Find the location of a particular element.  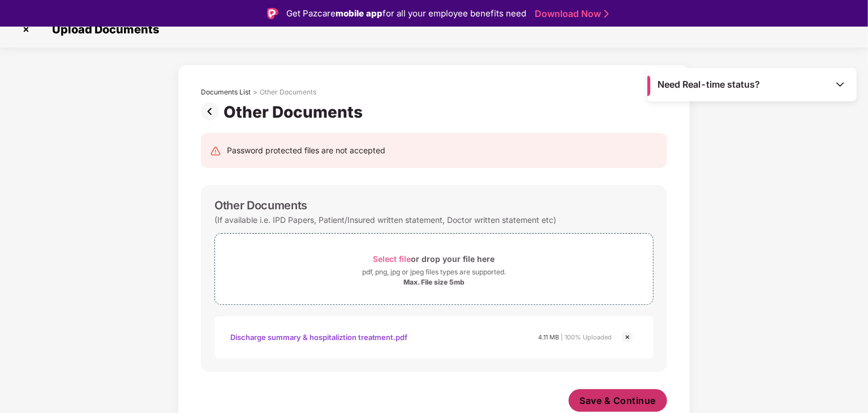

span: Select fileor drop your file herepdf, png, jpg or jpeg files types are supported.Max. File size 5mb is located at coordinates (434, 268).